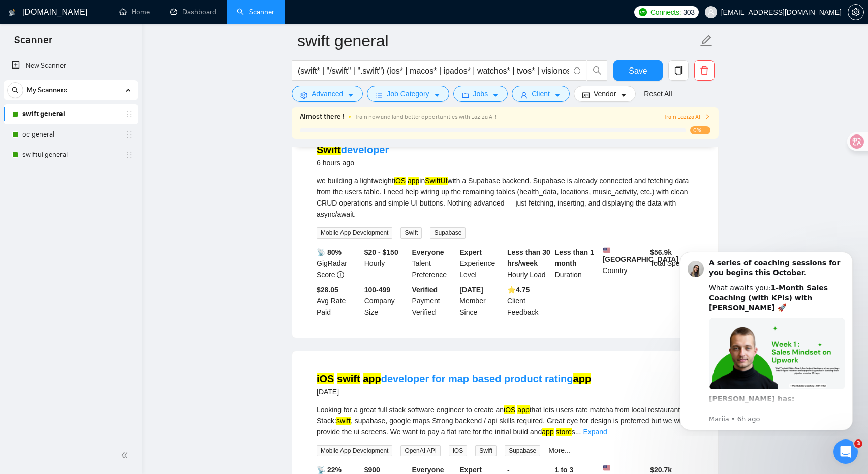 The width and height of the screenshot is (868, 474). I want to click on button: delete, so click(704, 71).